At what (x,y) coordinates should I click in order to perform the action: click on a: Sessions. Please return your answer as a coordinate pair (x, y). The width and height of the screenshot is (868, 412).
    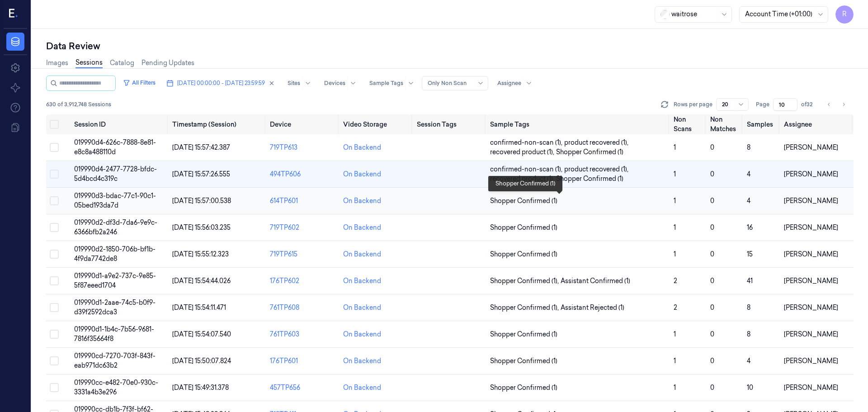
    Looking at the image, I should click on (89, 63).